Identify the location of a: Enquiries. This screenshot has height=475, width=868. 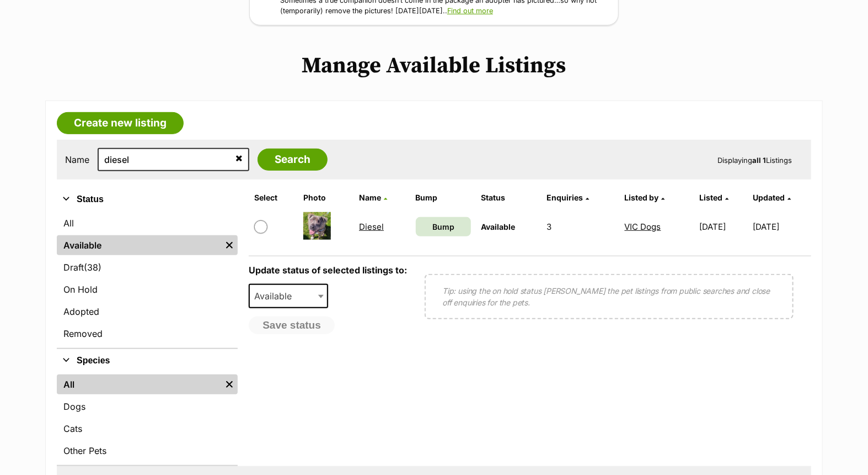
(568, 197).